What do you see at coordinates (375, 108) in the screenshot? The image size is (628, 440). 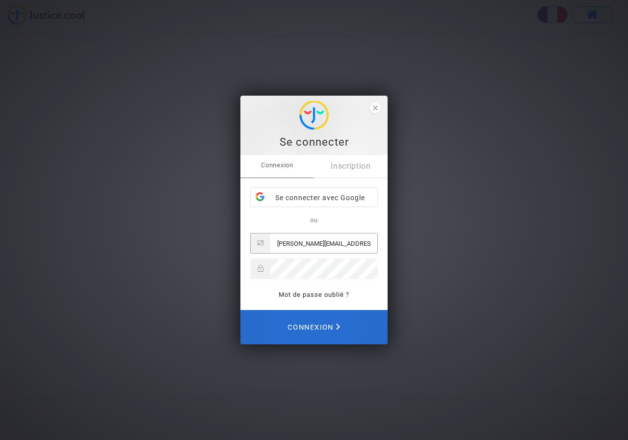 I see `span: close` at bounding box center [375, 108].